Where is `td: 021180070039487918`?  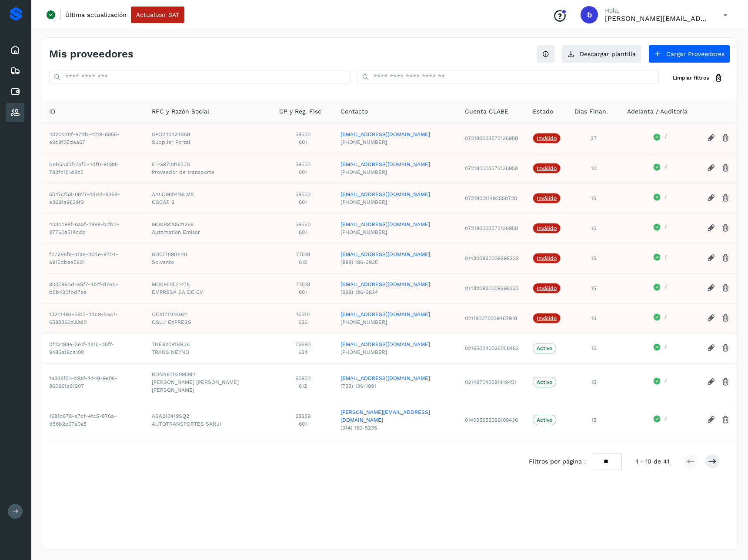 td: 021180070039487918 is located at coordinates (492, 318).